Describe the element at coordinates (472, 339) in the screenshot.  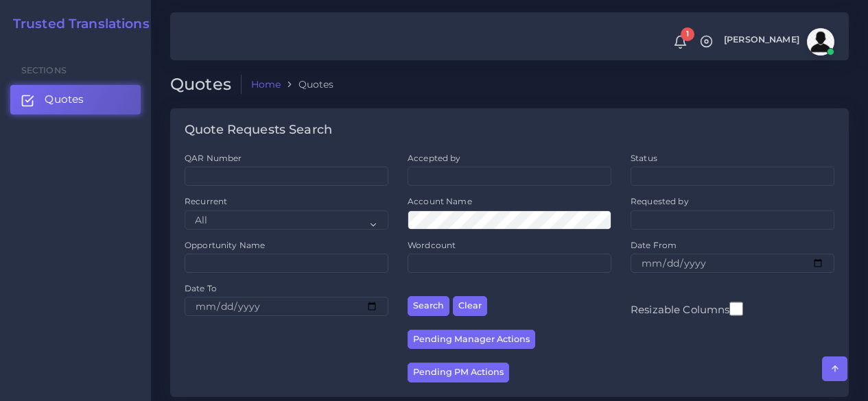
I see `button: Pending Manager Actions` at that location.